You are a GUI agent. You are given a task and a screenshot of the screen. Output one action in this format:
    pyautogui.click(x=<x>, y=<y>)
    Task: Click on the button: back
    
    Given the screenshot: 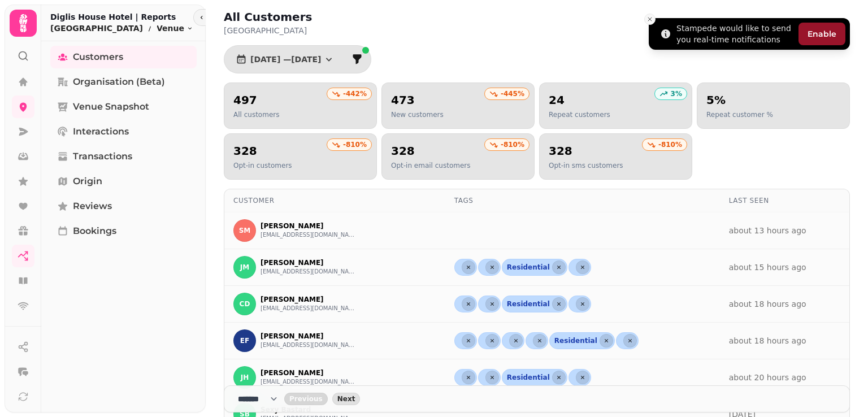 What is the action you would take?
    pyautogui.click(x=306, y=399)
    